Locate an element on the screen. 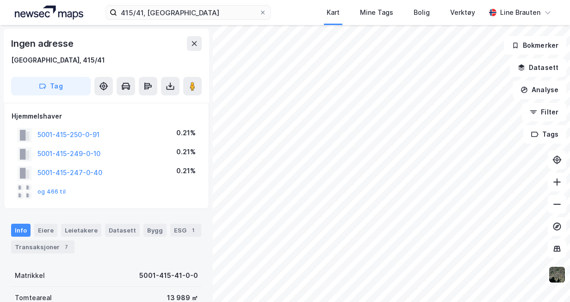 Image resolution: width=570 pixels, height=302 pixels. button: Tag is located at coordinates (51, 86).